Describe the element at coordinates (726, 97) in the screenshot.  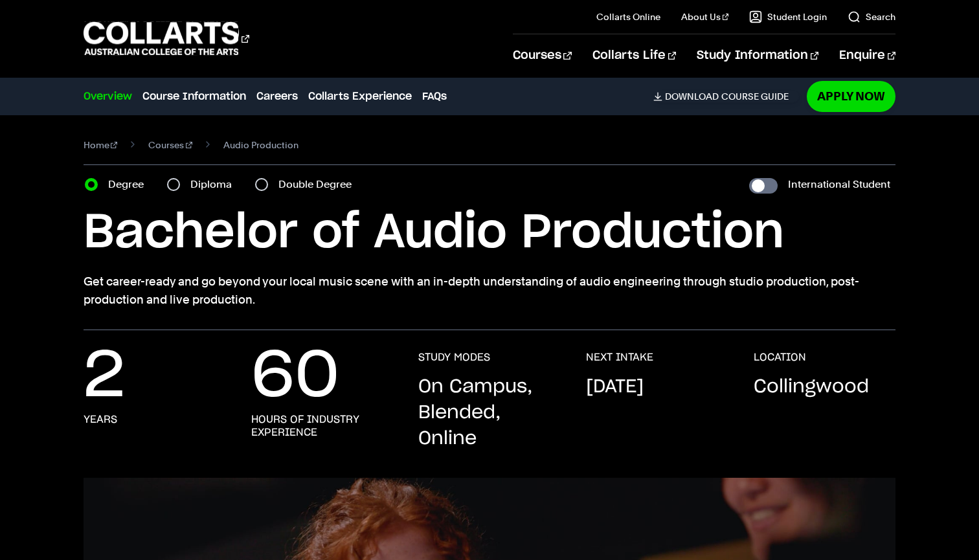
I see `a: DownloadCourse Guide` at that location.